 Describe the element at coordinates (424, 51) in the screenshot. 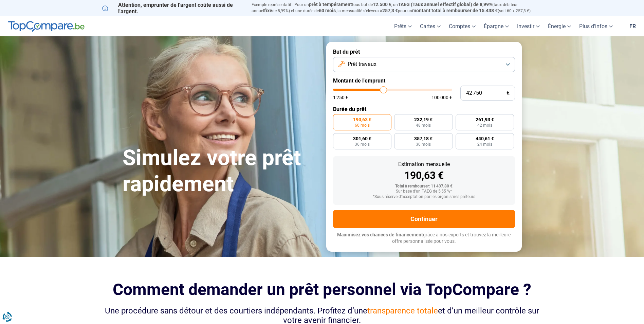

I see `label: But du prêt` at that location.